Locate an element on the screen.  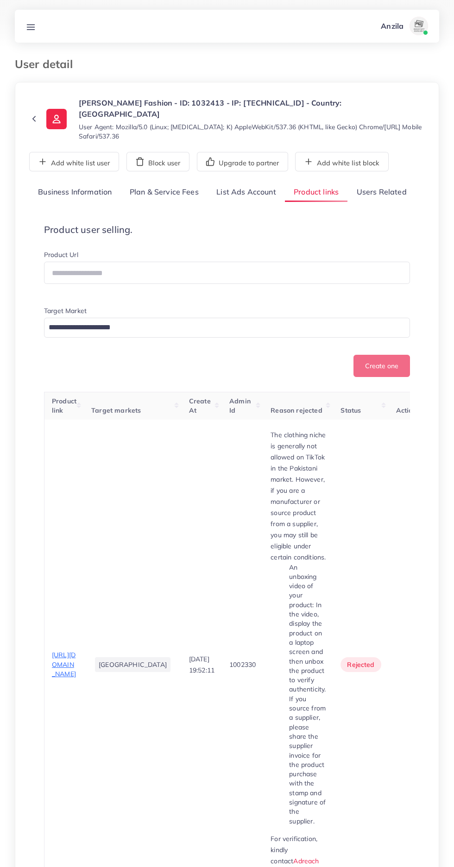
span: Action is located at coordinates (406, 410).